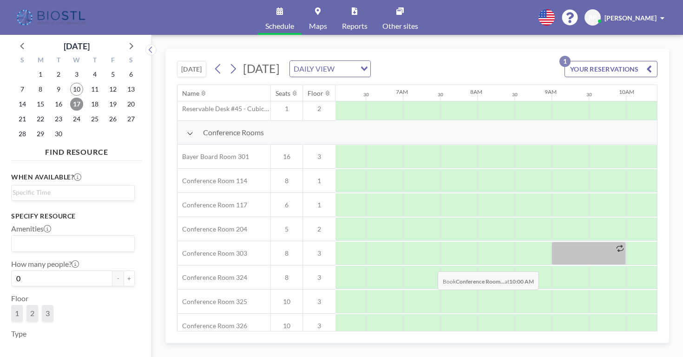 The width and height of the screenshot is (683, 357). Describe the element at coordinates (20, 298) in the screenshot. I see `label: Floor` at that location.